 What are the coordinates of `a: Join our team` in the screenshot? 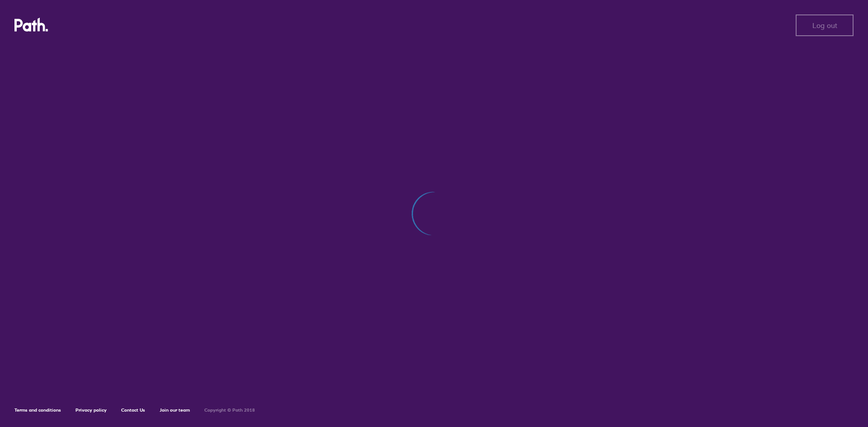 It's located at (175, 410).